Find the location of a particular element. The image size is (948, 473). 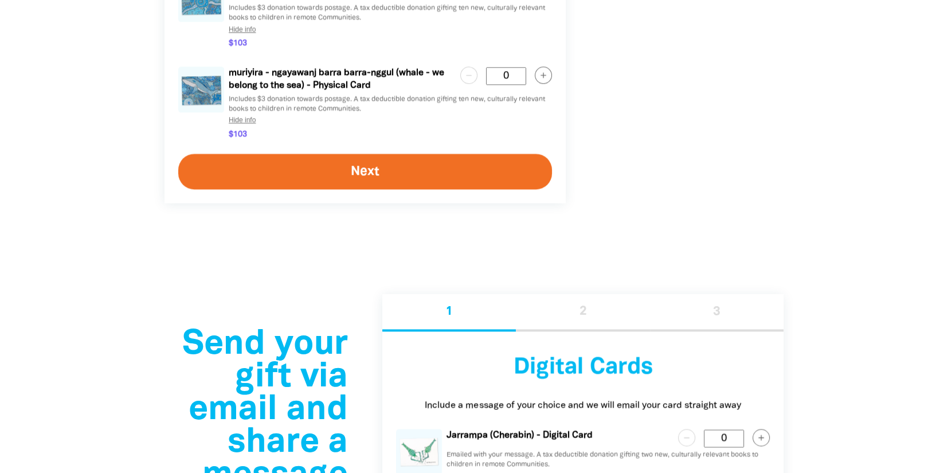

img: raisley-whale-card-jpg-74c1cc.jpg is located at coordinates (201, 89).